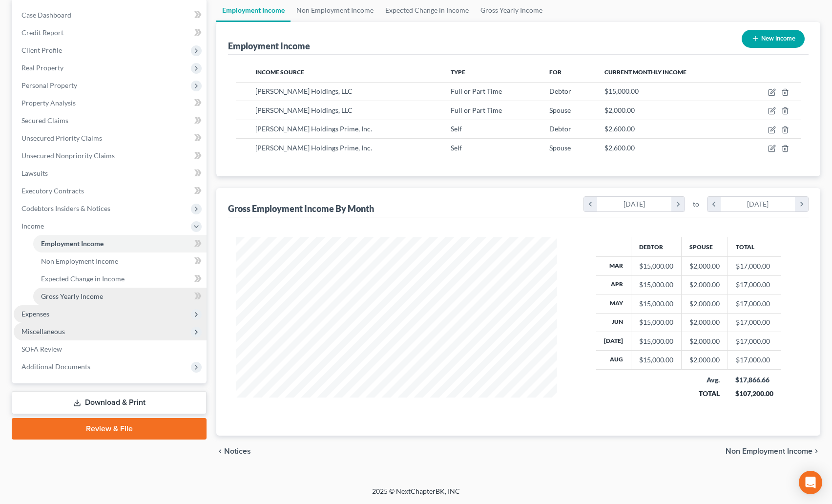 The height and width of the screenshot is (504, 832). Describe the element at coordinates (655, 246) in the screenshot. I see `th: Debtor` at that location.